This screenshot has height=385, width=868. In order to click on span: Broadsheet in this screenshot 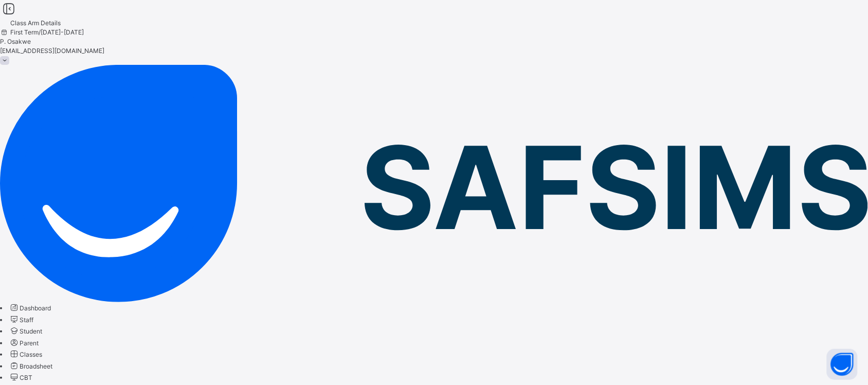, I will do `click(36, 366)`.